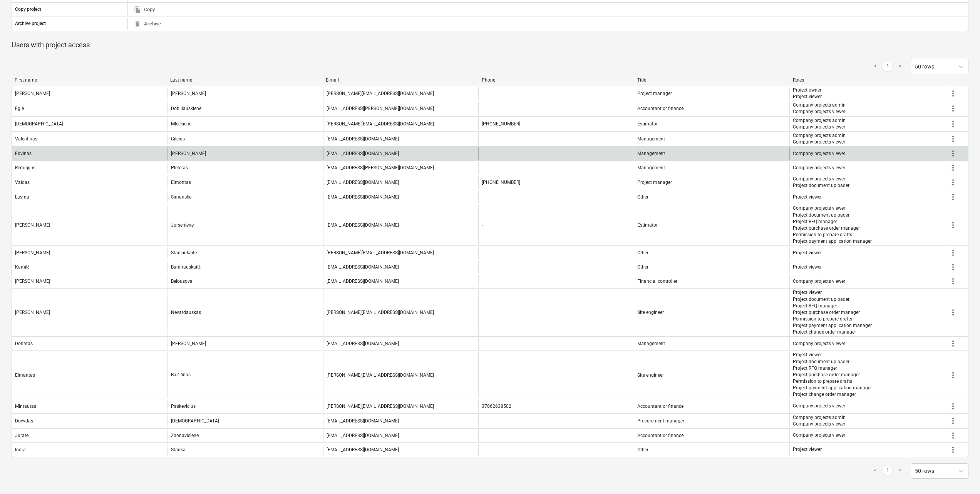  I want to click on a: Next page, so click(900, 67).